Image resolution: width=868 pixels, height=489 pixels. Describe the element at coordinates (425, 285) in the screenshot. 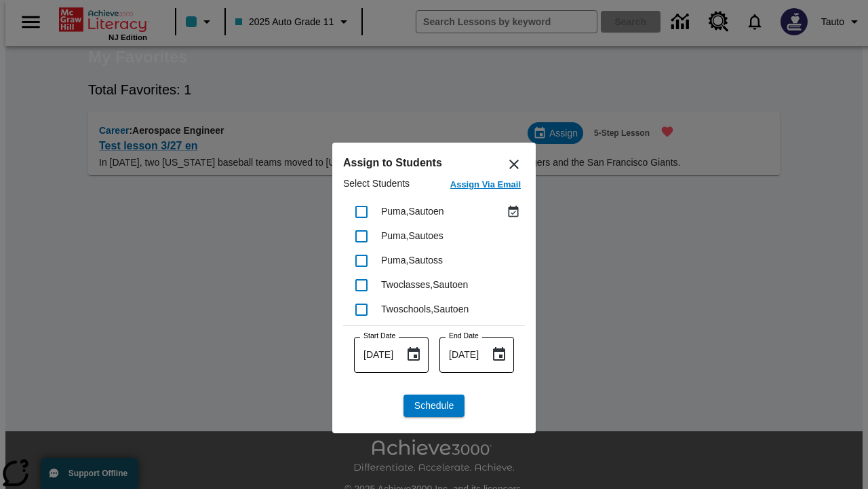

I see `span: Twoclasses , Sautoen` at that location.